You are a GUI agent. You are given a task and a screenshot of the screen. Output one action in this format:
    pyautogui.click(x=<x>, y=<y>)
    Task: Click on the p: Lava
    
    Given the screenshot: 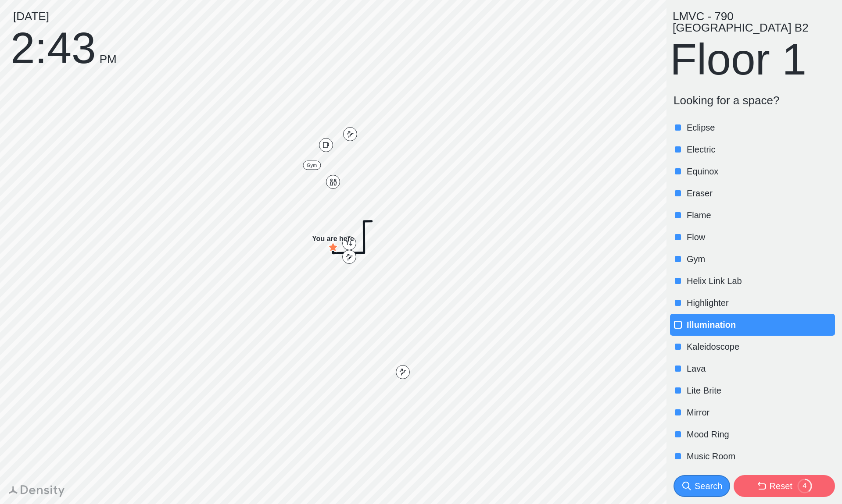 What is the action you would take?
    pyautogui.click(x=760, y=368)
    